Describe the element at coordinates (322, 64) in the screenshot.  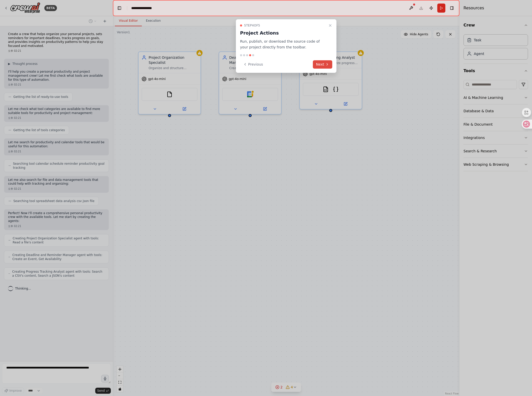
I see `button: Next` at that location.